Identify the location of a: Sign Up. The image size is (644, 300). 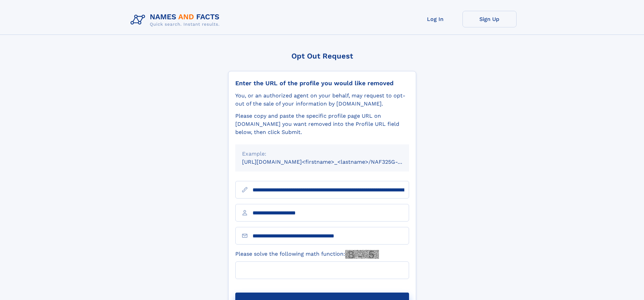
(489, 19).